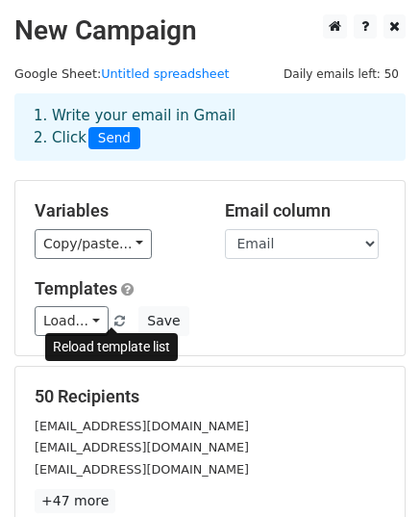 The height and width of the screenshot is (517, 420). Describe the element at coordinates (210, 397) in the screenshot. I see `h5: 50 Recipients` at that location.